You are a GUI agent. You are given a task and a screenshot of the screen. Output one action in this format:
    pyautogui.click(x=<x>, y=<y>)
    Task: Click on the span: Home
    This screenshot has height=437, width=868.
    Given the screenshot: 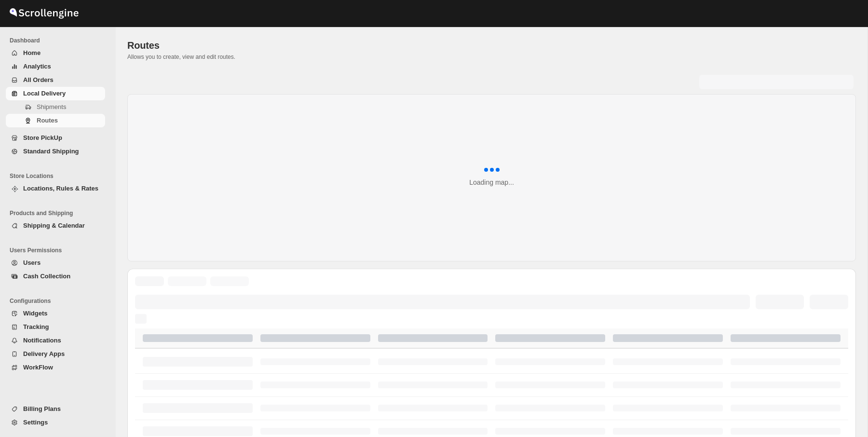 What is the action you would take?
    pyautogui.click(x=32, y=52)
    